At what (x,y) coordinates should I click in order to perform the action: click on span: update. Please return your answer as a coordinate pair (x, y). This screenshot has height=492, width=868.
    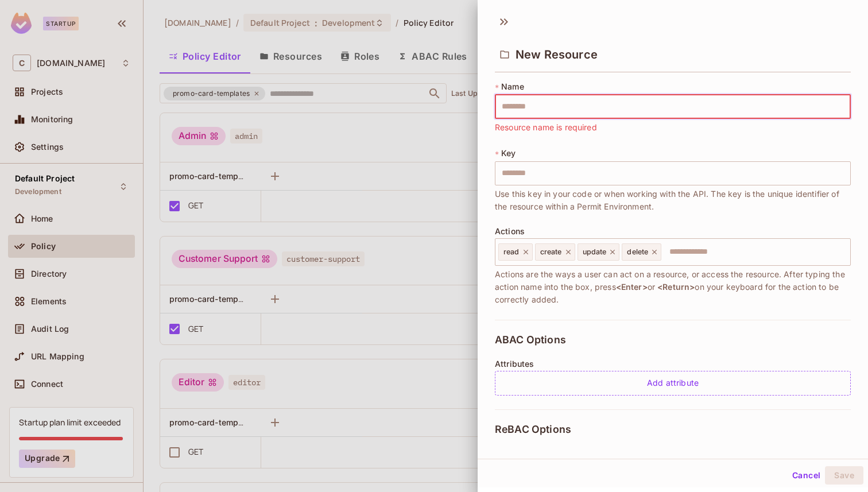
    Looking at the image, I should click on (595, 252).